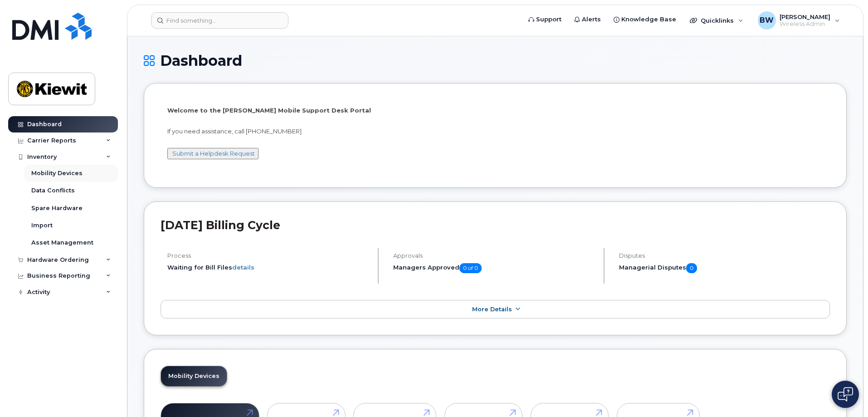  Describe the element at coordinates (692, 268) in the screenshot. I see `span: 0` at that location.